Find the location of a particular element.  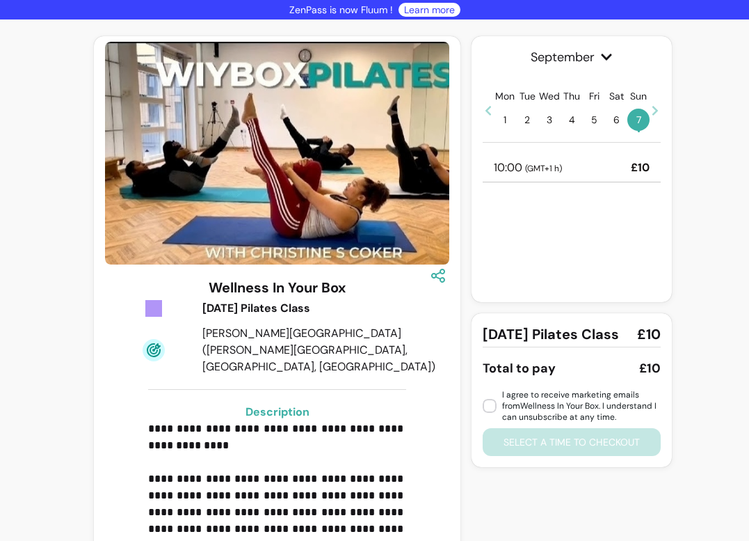

p: Tue is located at coordinates (527, 96).